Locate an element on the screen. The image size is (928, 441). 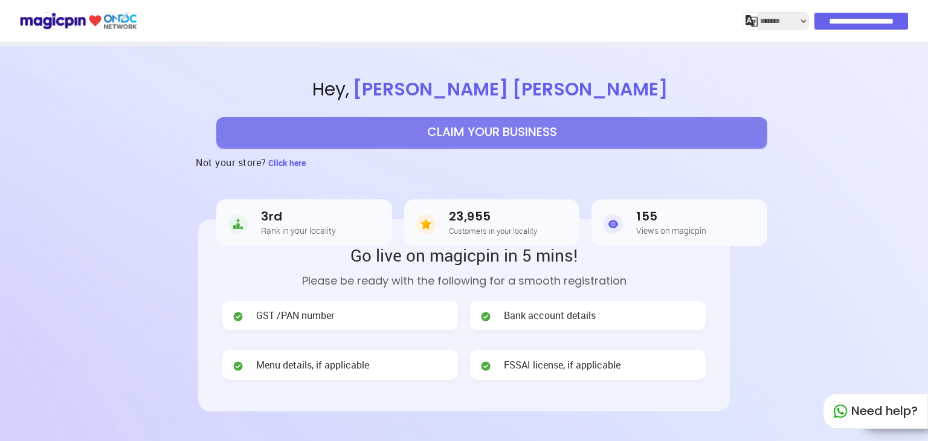
span: Menu details, if applicable is located at coordinates (312, 365).